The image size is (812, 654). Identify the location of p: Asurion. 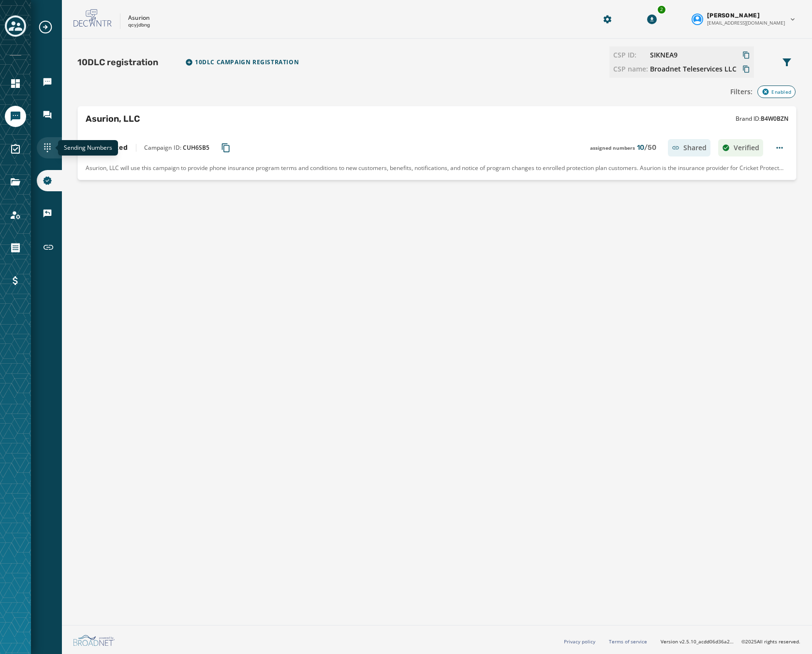
(139, 18).